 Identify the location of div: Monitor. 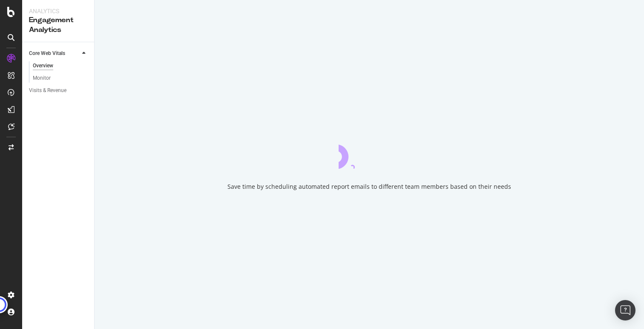
(42, 78).